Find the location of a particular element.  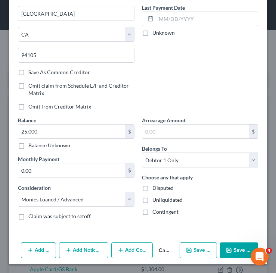

button: Add Action is located at coordinates (38, 251).